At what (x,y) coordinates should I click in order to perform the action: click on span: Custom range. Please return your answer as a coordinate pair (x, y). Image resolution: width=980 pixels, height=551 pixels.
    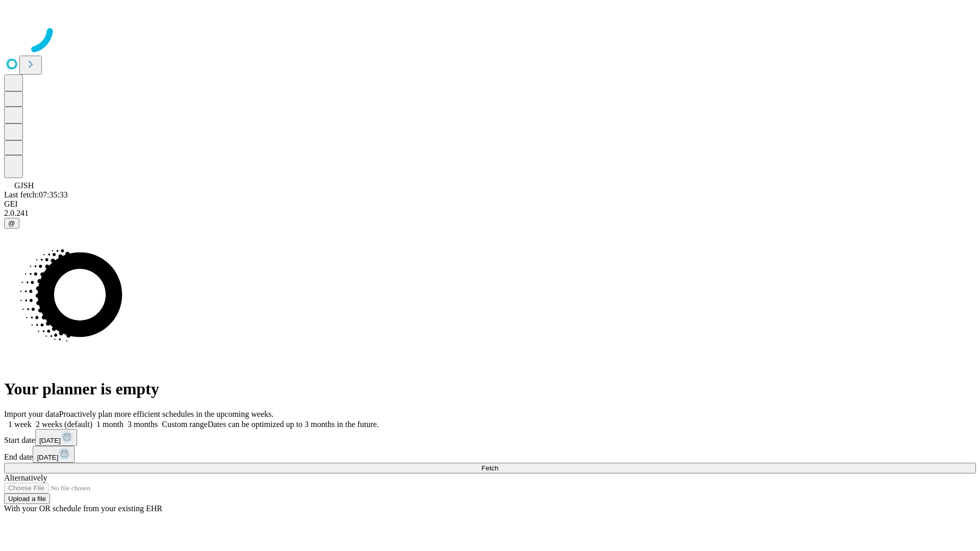
    Looking at the image, I should click on (184, 424).